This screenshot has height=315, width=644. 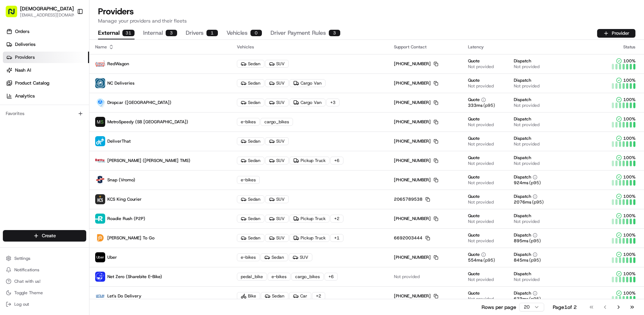 I want to click on div: Latency, so click(x=527, y=47).